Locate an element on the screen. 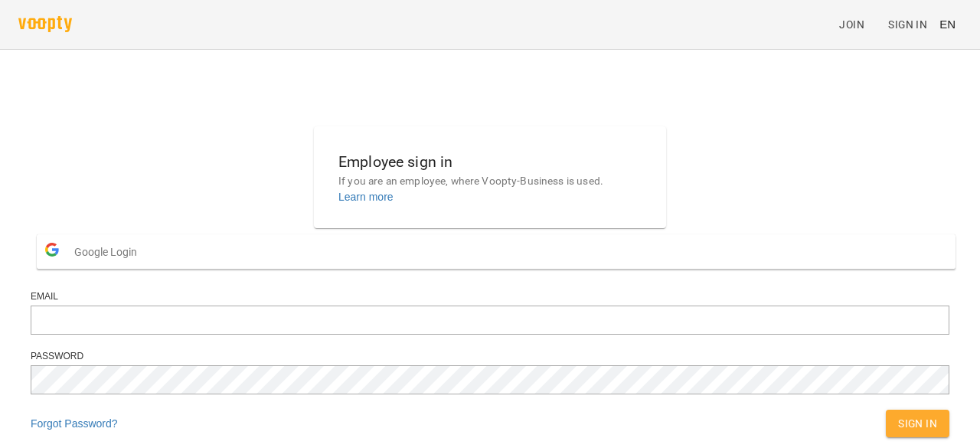 The image size is (980, 448). img: voopty.png is located at coordinates (45, 24).